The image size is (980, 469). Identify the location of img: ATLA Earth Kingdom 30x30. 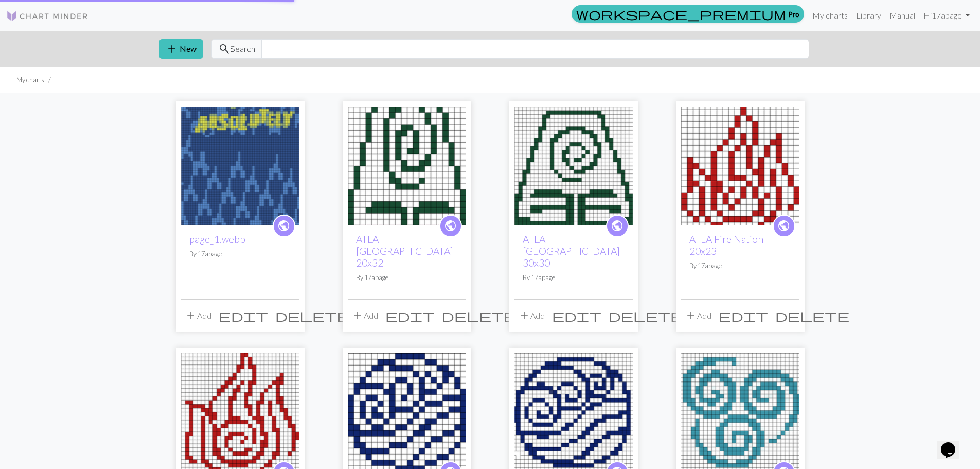
(574, 166).